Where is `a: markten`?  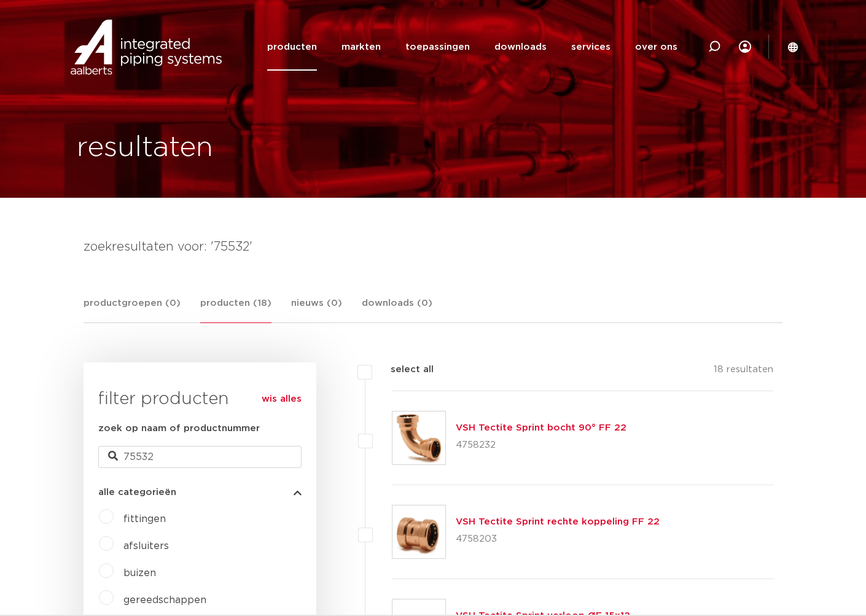
a: markten is located at coordinates (361, 47).